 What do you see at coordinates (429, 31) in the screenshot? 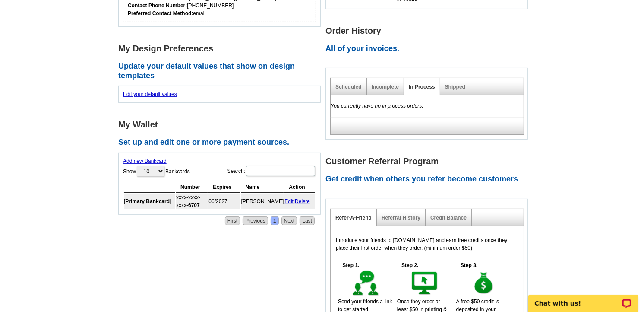
I see `h1: Order History` at bounding box center [429, 31].